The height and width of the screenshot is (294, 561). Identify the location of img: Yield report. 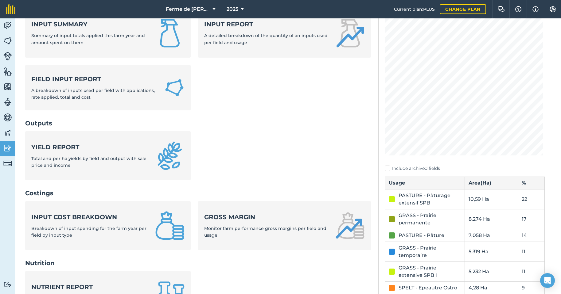
(170, 156).